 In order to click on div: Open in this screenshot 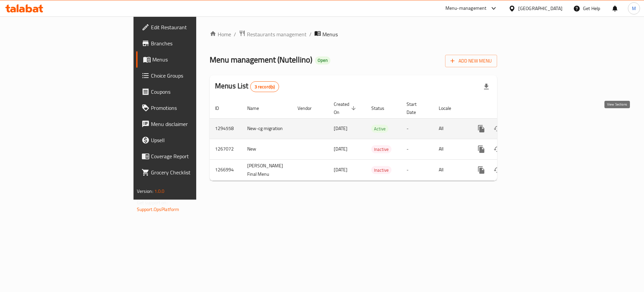, I will do `click(322, 60)`.